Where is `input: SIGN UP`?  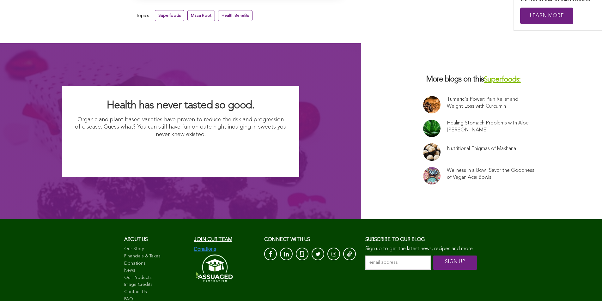
input: SIGN UP is located at coordinates (455, 263).